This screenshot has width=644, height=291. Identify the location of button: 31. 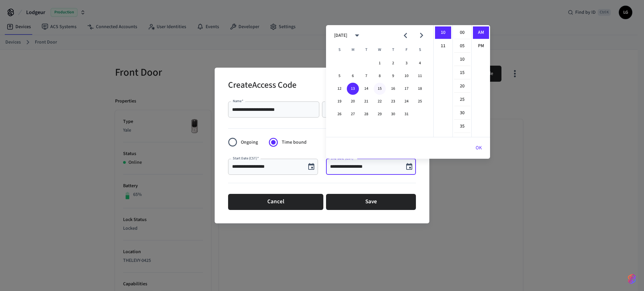
(406, 114).